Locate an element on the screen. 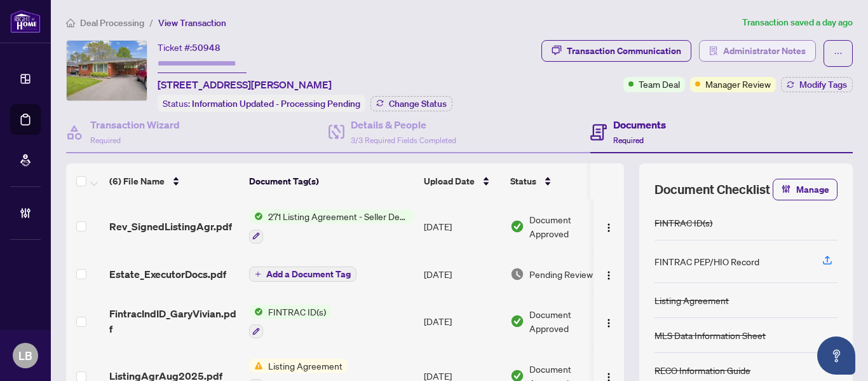 The height and width of the screenshot is (381, 868). div: Transaction Communication is located at coordinates (624, 51).